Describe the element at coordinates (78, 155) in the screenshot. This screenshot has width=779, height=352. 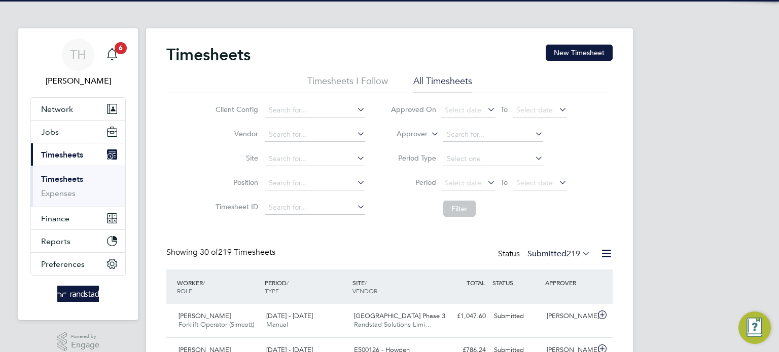
I see `button: Timesheets` at that location.